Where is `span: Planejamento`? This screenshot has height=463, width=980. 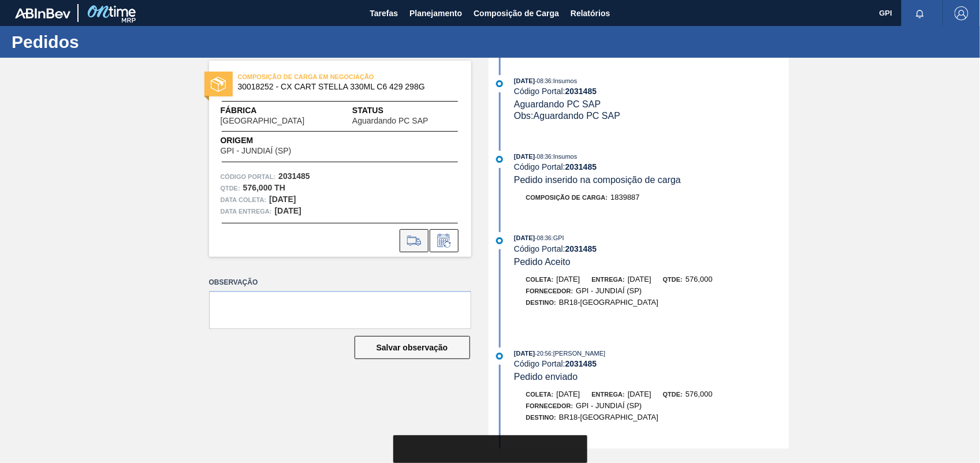 span: Planejamento is located at coordinates (436, 13).